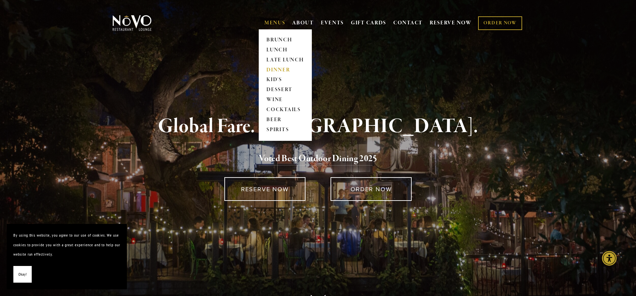  What do you see at coordinates (285, 90) in the screenshot?
I see `a: DESSERT` at bounding box center [285, 90].